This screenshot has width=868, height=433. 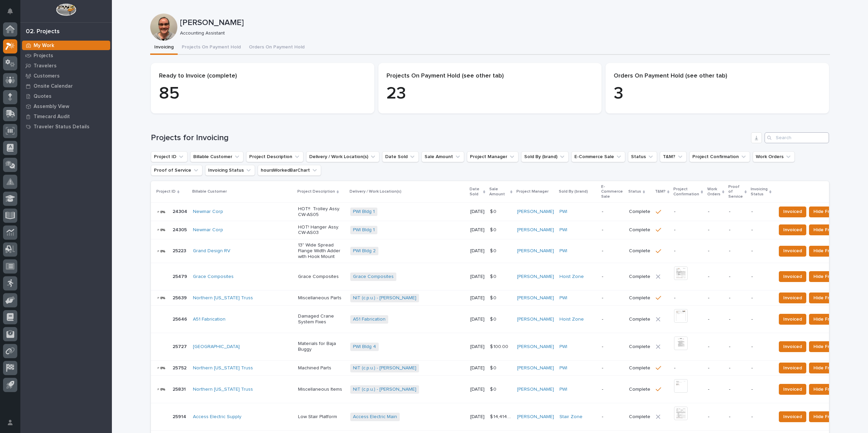 I want to click on p: Quotes, so click(x=43, y=96).